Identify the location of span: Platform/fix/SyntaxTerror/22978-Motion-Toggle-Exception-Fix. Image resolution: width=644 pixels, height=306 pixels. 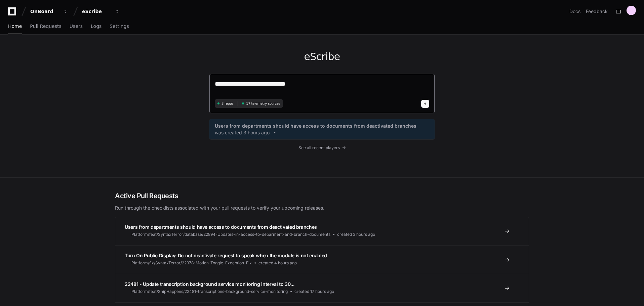
(192, 263).